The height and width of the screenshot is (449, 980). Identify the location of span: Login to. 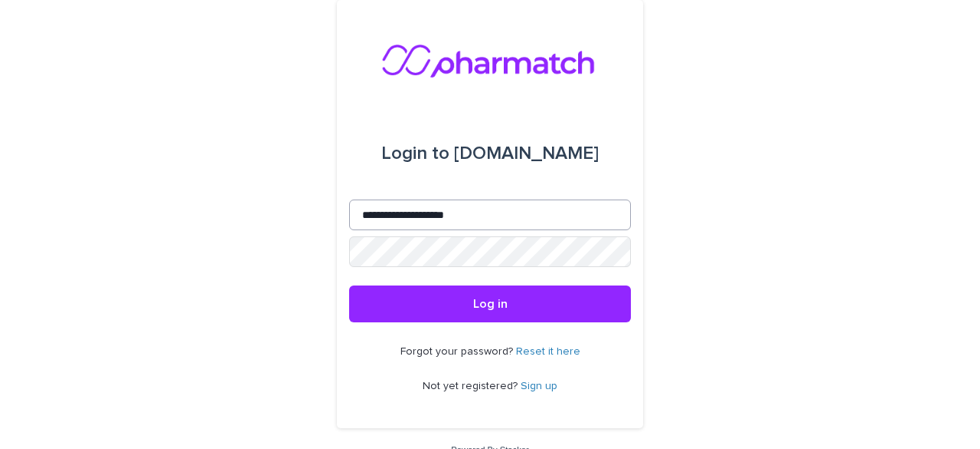
(415, 153).